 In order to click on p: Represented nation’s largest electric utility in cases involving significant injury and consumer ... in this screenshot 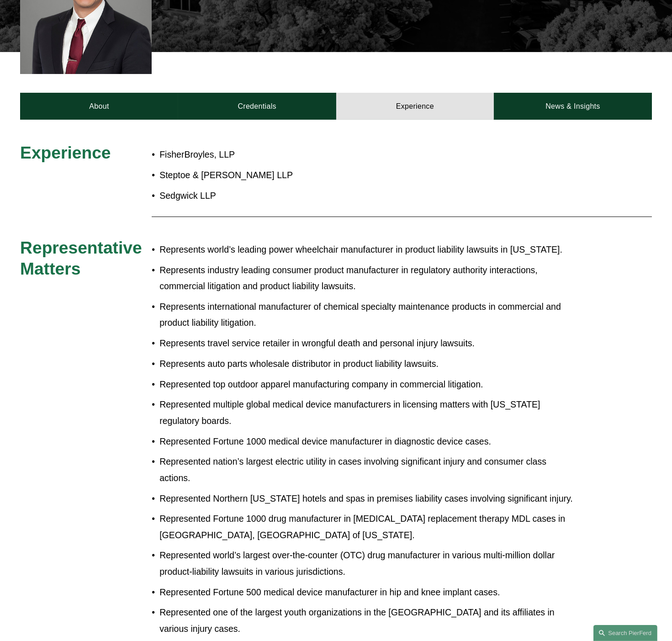, I will do `click(366, 469)`.